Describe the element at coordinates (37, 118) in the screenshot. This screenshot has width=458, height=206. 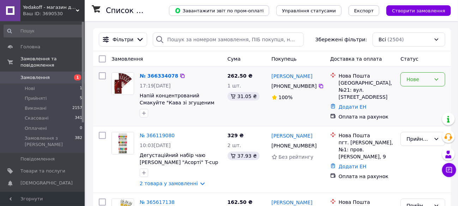
I see `span: Скасовані` at that location.